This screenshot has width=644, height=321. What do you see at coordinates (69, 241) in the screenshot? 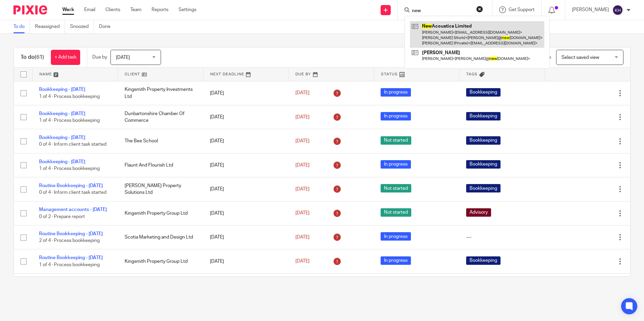
I see `span: 2 of 4 · Process bookkeeping` at bounding box center [69, 241].